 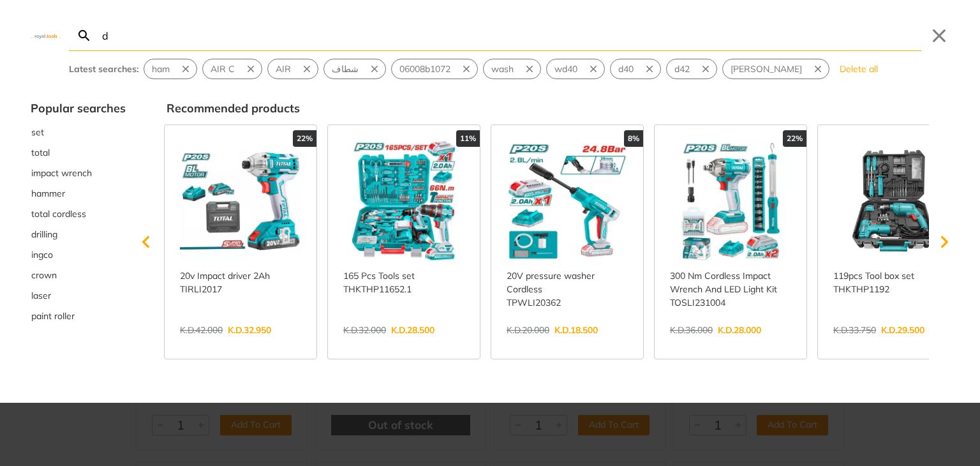 What do you see at coordinates (186, 69) in the screenshot?
I see `svg: Remove suggestion: ham` at bounding box center [186, 69].